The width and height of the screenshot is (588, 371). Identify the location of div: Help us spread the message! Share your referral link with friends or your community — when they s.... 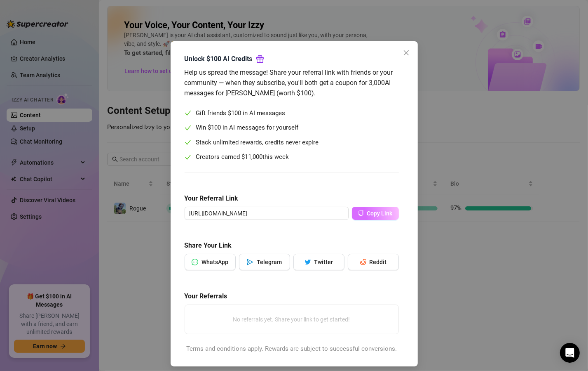
(292, 82).